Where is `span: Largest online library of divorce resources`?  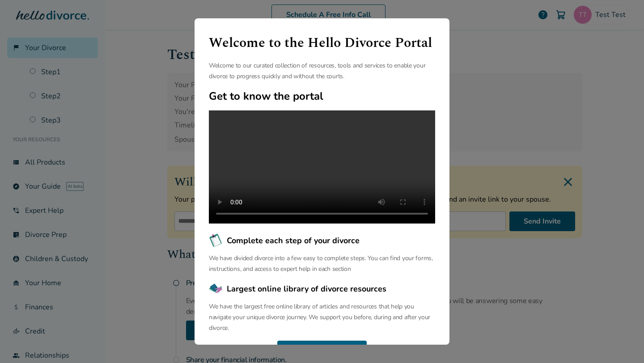 span: Largest online library of divorce resources is located at coordinates (307, 289).